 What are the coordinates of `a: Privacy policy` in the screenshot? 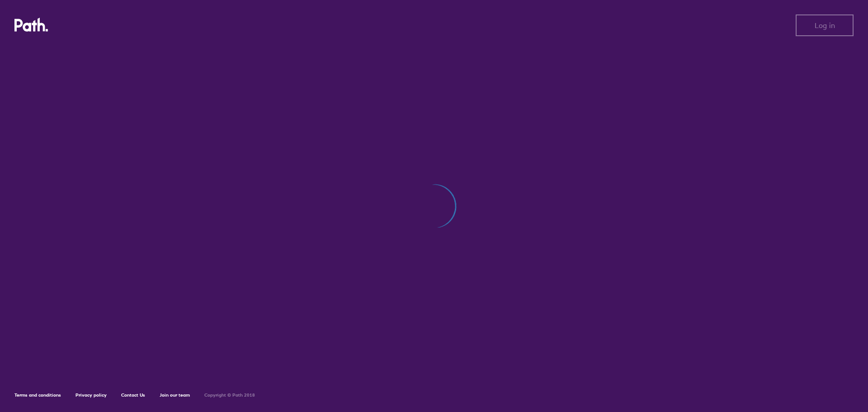 It's located at (91, 395).